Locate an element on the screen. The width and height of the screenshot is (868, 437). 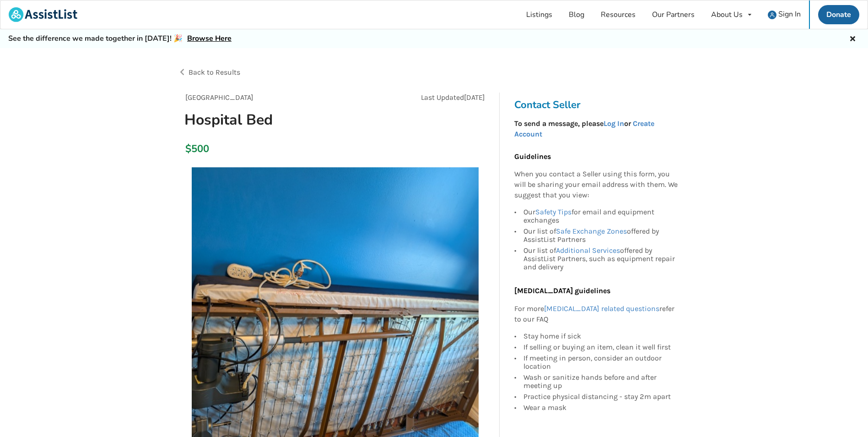
img: user icon is located at coordinates (772, 14).